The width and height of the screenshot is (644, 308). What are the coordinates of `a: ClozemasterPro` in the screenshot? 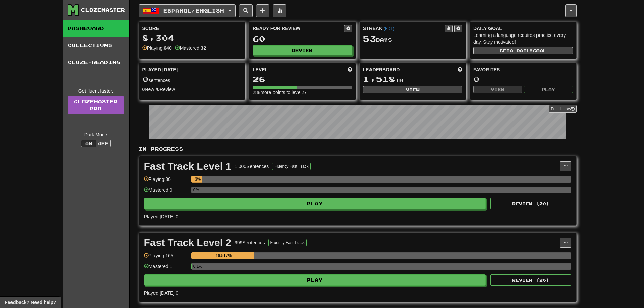 It's located at (96, 105).